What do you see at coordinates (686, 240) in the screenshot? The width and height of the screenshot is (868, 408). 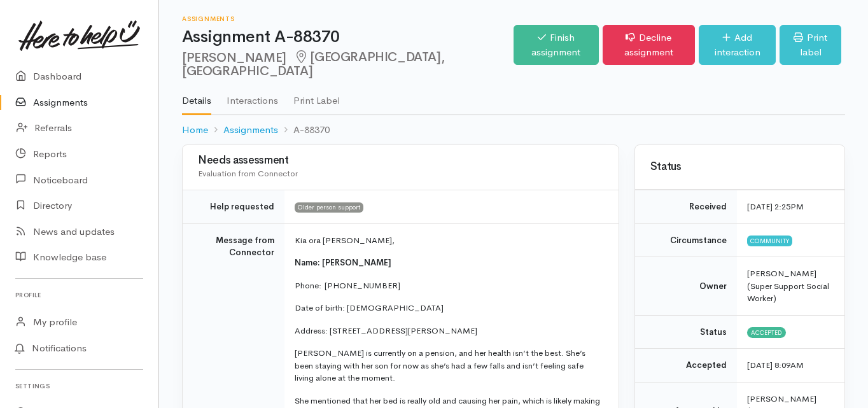 I see `td: Circumstance` at bounding box center [686, 240].